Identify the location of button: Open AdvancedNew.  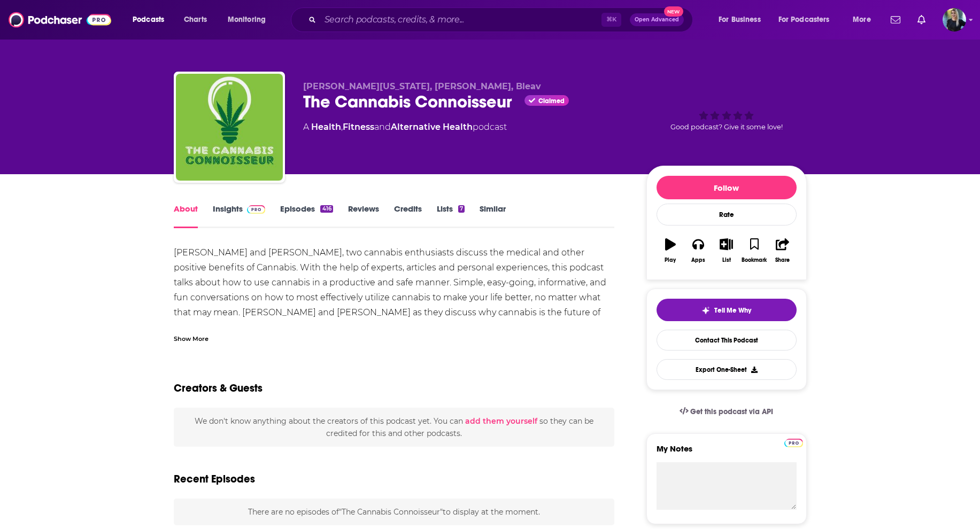
(657, 20).